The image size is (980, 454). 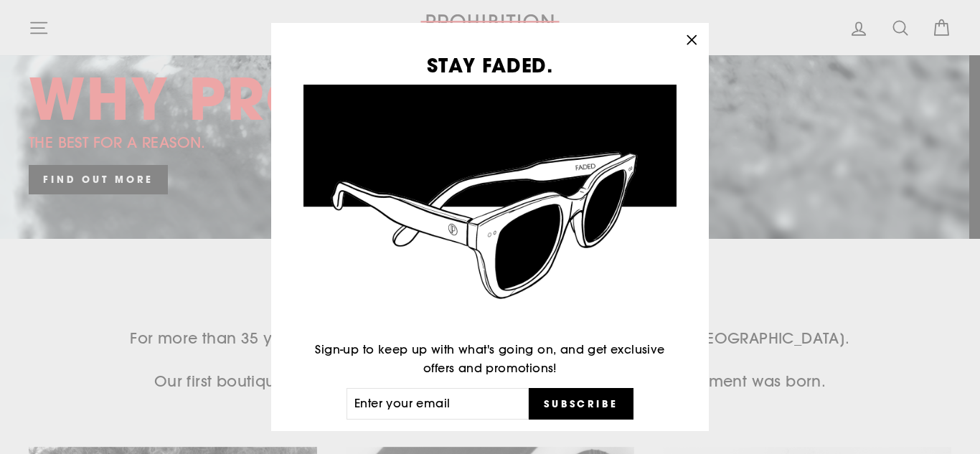 What do you see at coordinates (581, 404) in the screenshot?
I see `button: Subscribe` at bounding box center [581, 404].